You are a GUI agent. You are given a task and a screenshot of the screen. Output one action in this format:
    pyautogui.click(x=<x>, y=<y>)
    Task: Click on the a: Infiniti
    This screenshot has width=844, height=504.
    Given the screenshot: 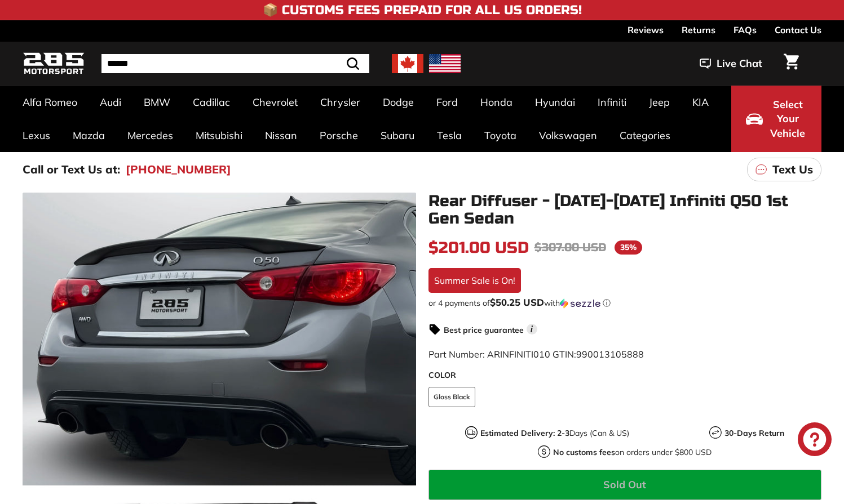 What is the action you would take?
    pyautogui.click(x=611, y=102)
    